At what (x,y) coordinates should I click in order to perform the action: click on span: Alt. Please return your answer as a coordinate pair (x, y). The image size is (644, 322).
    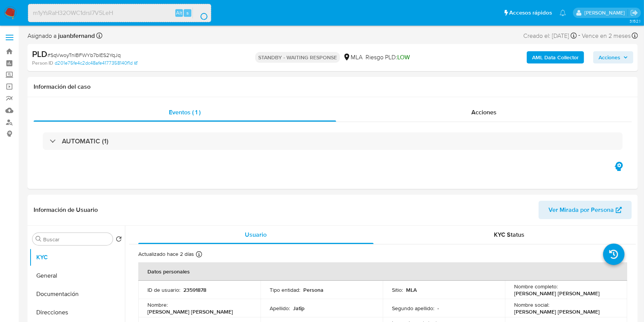
    Looking at the image, I should click on (179, 13).